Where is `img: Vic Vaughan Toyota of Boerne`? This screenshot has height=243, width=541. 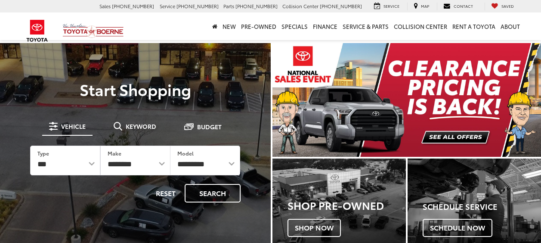
img: Vic Vaughan Toyota of Boerne is located at coordinates (93, 31).